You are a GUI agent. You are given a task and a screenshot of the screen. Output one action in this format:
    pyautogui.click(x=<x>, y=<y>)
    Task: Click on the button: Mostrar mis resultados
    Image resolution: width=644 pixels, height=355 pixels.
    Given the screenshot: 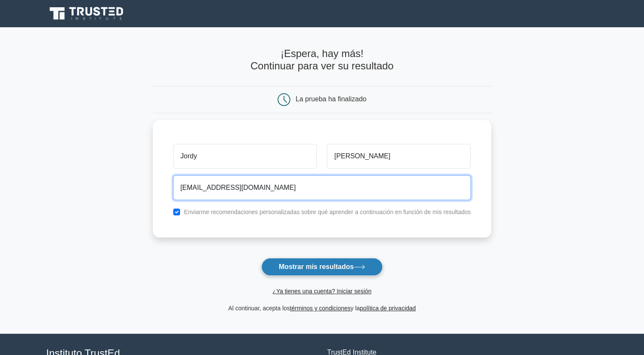 What is the action you would take?
    pyautogui.click(x=322, y=267)
    